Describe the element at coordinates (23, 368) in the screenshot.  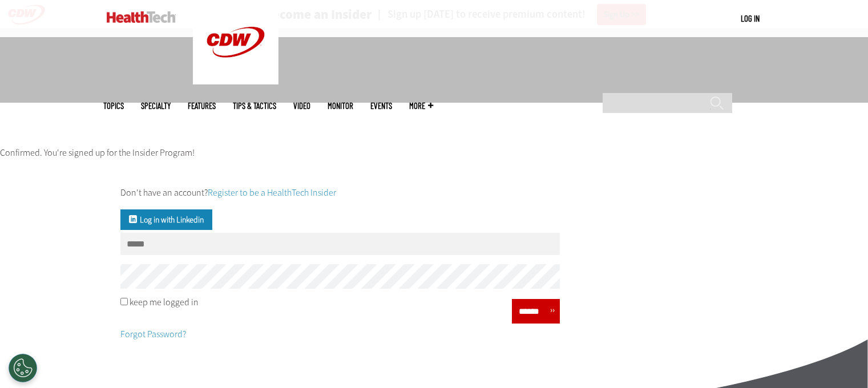
I see `button: Open Preferences` at that location.